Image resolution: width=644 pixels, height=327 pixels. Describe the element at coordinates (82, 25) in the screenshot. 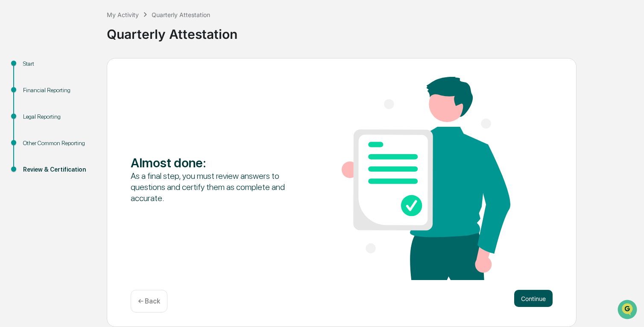

I see `p: How can we help?` at that location.